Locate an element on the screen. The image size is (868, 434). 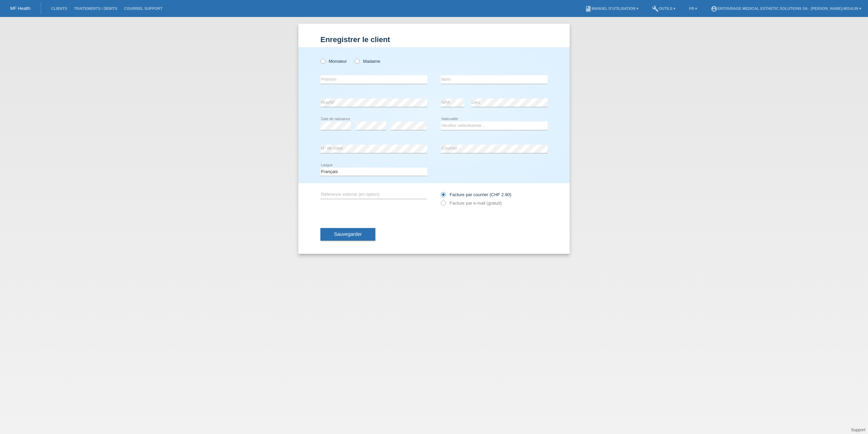
label: Facture par courrier (CHF 2.90) is located at coordinates (476, 194).